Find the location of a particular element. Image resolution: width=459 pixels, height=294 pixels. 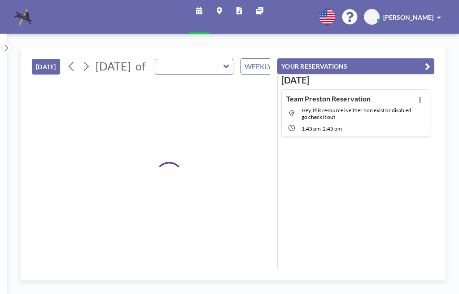

div: Search for option is located at coordinates (279, 66).